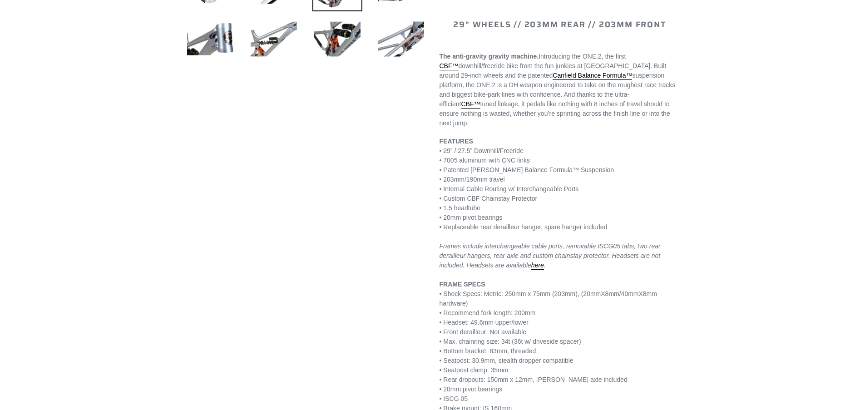  Describe the element at coordinates (489, 56) in the screenshot. I see `strong: The anti-gravity gravity machine.` at that location.